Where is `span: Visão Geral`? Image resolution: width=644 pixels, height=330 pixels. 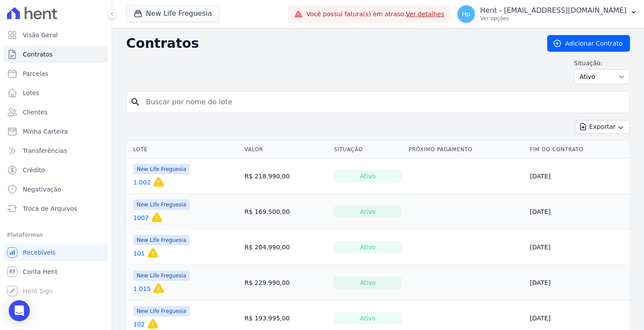
span: Visão Geral is located at coordinates (40, 35).